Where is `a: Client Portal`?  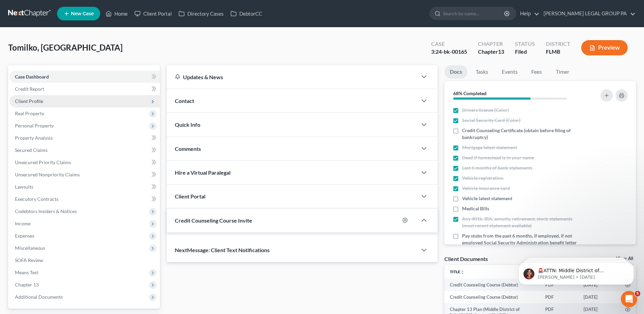
a: Client Portal is located at coordinates (153, 14).